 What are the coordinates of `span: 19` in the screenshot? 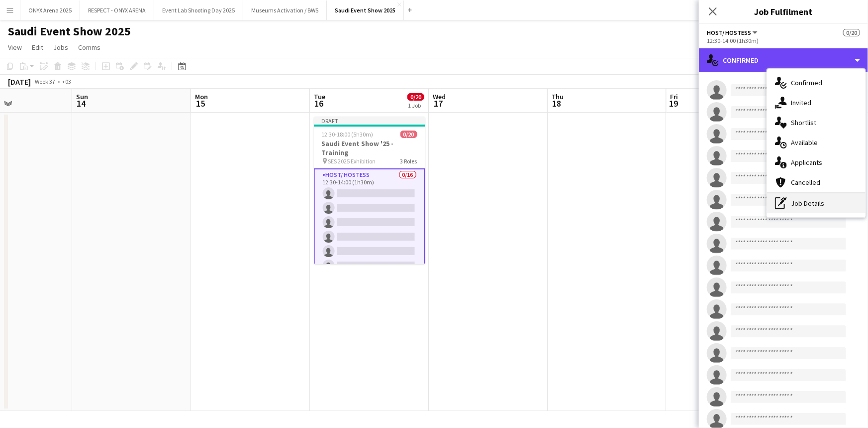 It's located at (674, 103).